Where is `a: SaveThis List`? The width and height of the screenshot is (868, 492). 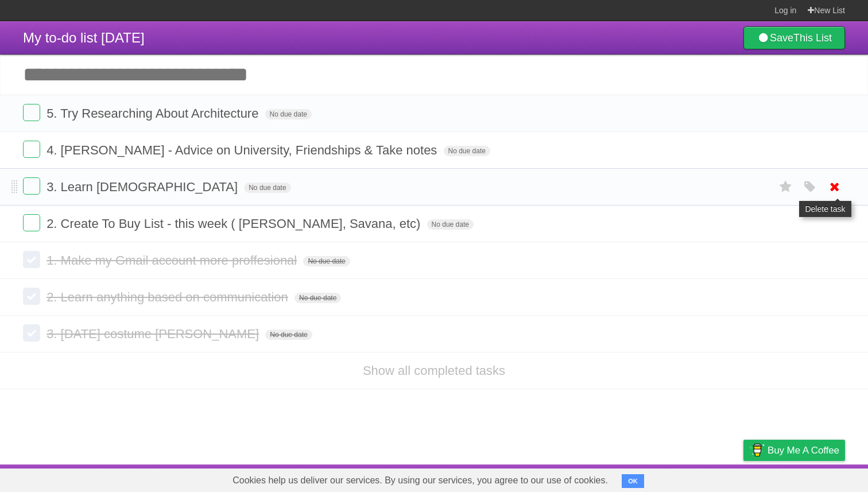 a: SaveThis List is located at coordinates (794, 38).